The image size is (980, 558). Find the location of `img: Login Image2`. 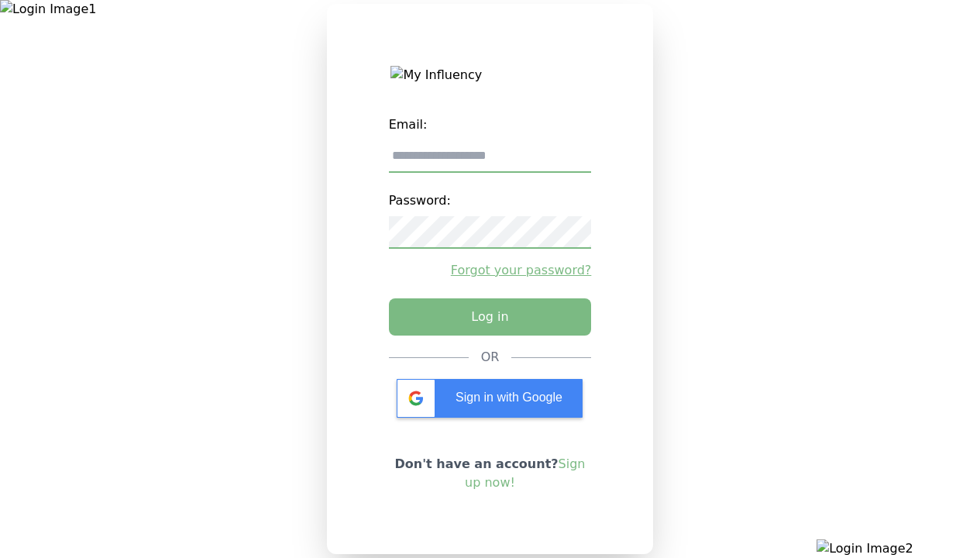

img: Login Image2 is located at coordinates (898, 549).